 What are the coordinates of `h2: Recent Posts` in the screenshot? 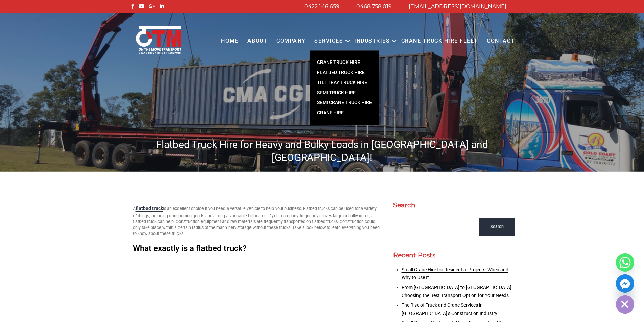 It's located at (454, 255).